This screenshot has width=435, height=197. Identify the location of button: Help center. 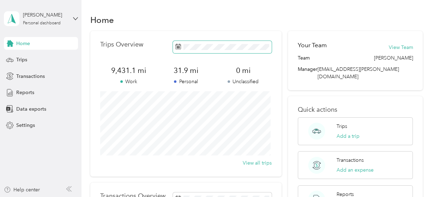
(22, 190).